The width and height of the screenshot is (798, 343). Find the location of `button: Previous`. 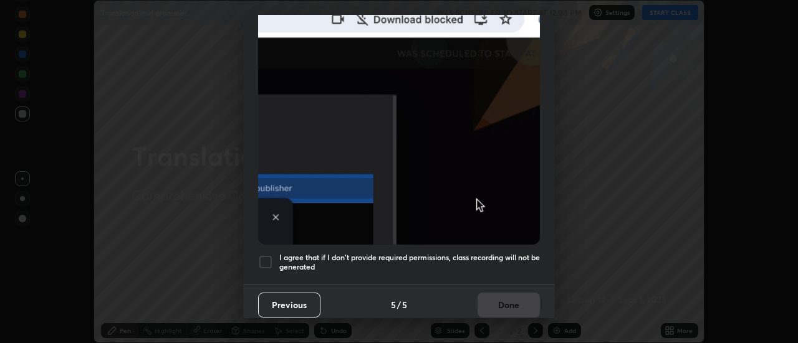

button: Previous is located at coordinates (289, 305).